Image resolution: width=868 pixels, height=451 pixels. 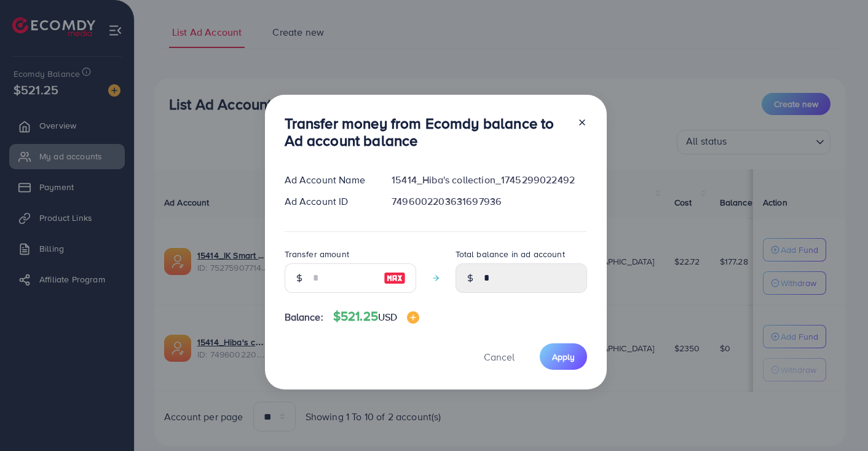 What do you see at coordinates (426, 132) in the screenshot?
I see `h3: Transfer money from Ecomdy balance to Ad account balance` at bounding box center [426, 132].